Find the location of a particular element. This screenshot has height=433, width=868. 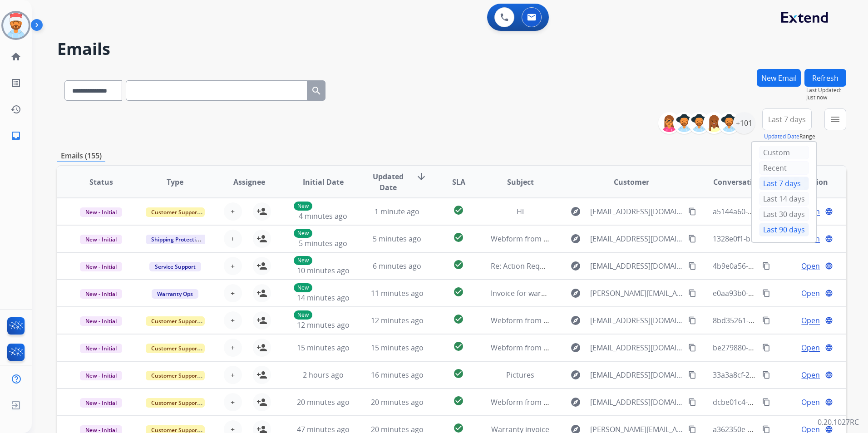

mat-icon: home is located at coordinates (16, 57).